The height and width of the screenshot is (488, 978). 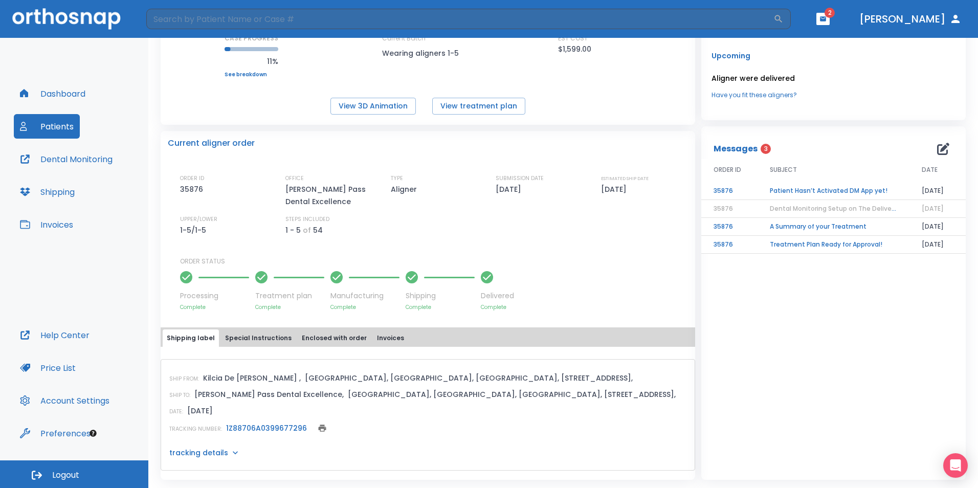 What do you see at coordinates (211, 143) in the screenshot?
I see `p: Current aligner order` at bounding box center [211, 143].